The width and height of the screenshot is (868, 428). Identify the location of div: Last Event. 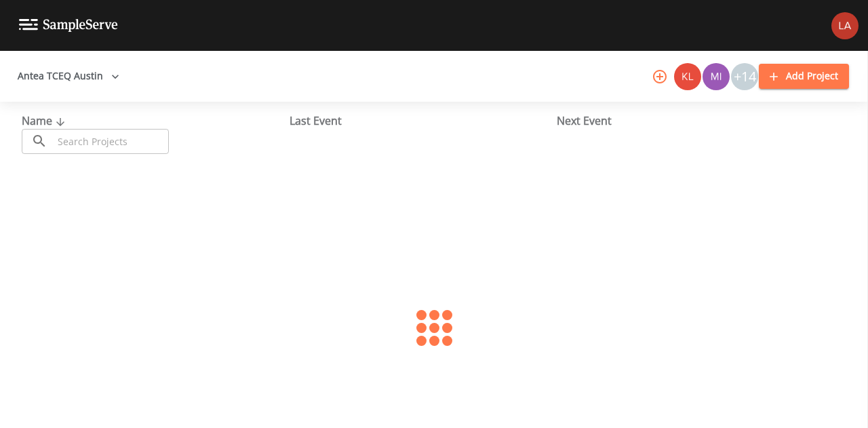
(423, 121).